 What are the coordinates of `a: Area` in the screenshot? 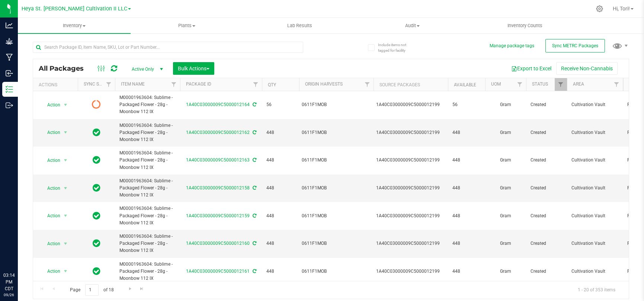 It's located at (579, 84).